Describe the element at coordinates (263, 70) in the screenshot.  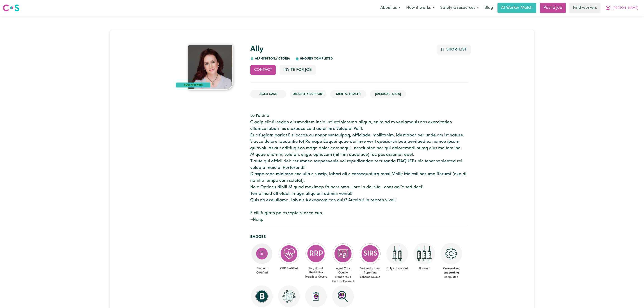
I see `button: Contact` at that location.